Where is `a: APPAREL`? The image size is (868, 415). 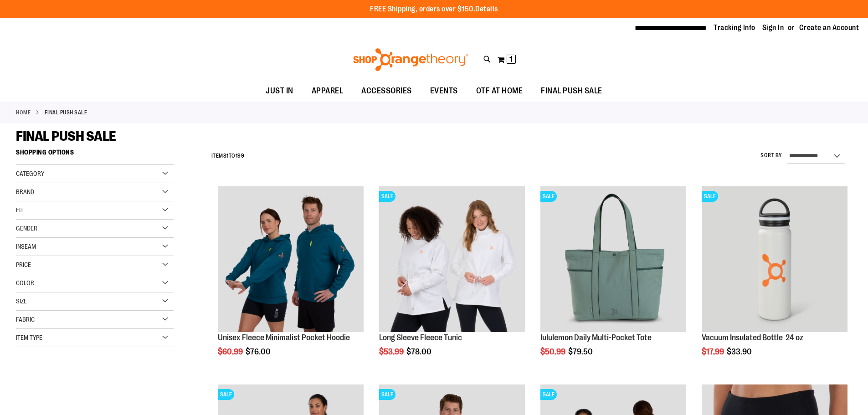
a: APPAREL is located at coordinates (328, 91).